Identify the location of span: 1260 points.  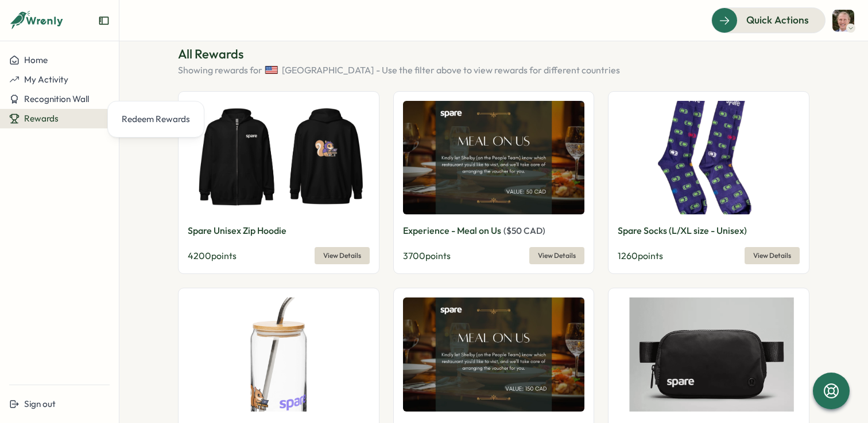
(640, 256).